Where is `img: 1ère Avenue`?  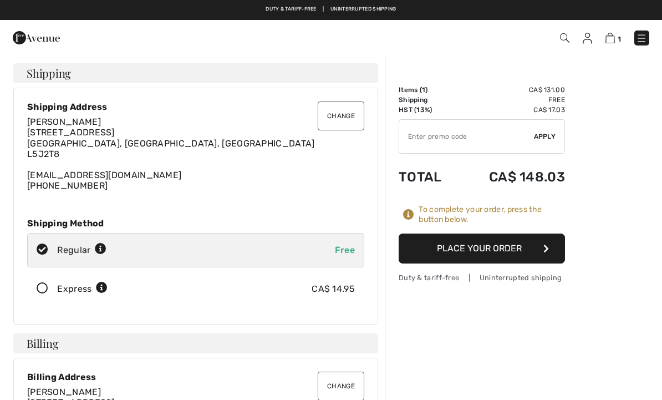
img: 1ère Avenue is located at coordinates (36, 38).